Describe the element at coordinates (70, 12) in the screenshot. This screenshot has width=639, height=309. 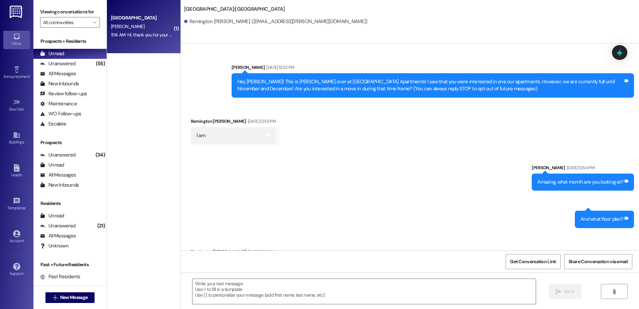
I see `label: Viewing conversations for` at that location.